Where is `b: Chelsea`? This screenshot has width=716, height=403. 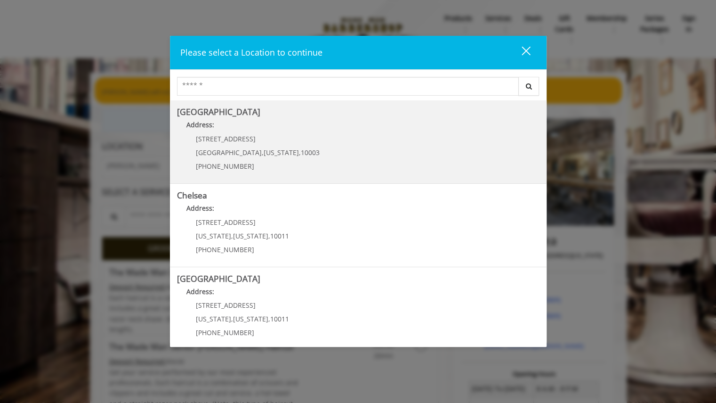
b: Chelsea is located at coordinates (192, 195).